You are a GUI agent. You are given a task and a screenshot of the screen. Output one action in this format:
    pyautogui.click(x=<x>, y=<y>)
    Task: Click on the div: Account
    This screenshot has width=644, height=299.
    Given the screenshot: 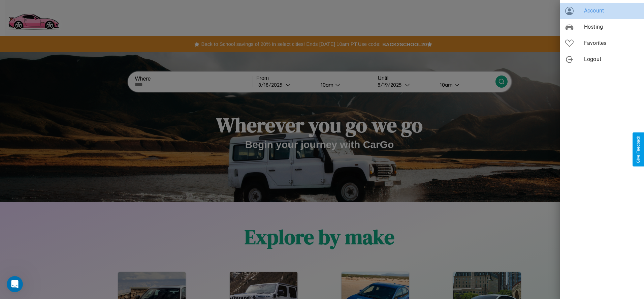 What is the action you would take?
    pyautogui.click(x=602, y=11)
    